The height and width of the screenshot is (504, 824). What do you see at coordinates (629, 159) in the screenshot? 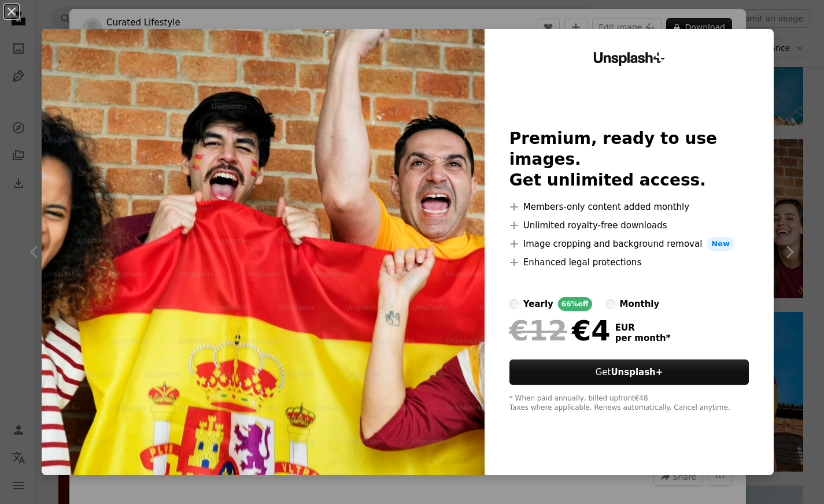
I see `h2: Premium, ready to use images. Get unlimited access.` at bounding box center [629, 159].